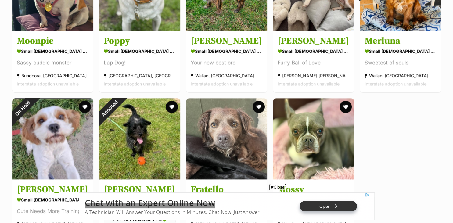  What do you see at coordinates (401, 63) in the screenshot?
I see `div: Sweetest of souls` at bounding box center [401, 63].